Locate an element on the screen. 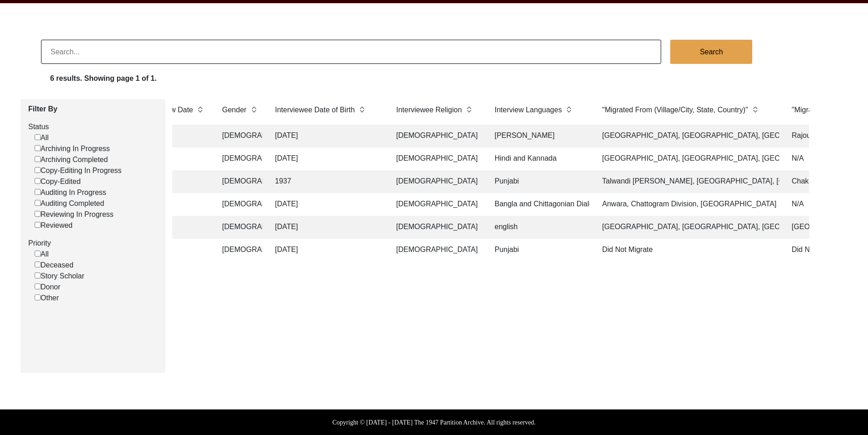 Image resolution: width=868 pixels, height=435 pixels. input: Archiving Completed is located at coordinates (37, 159).